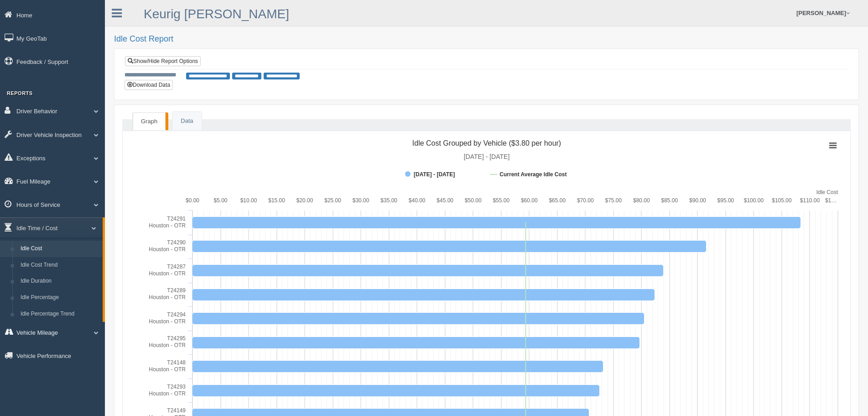 The width and height of the screenshot is (868, 416). I want to click on text: $35.00, so click(389, 200).